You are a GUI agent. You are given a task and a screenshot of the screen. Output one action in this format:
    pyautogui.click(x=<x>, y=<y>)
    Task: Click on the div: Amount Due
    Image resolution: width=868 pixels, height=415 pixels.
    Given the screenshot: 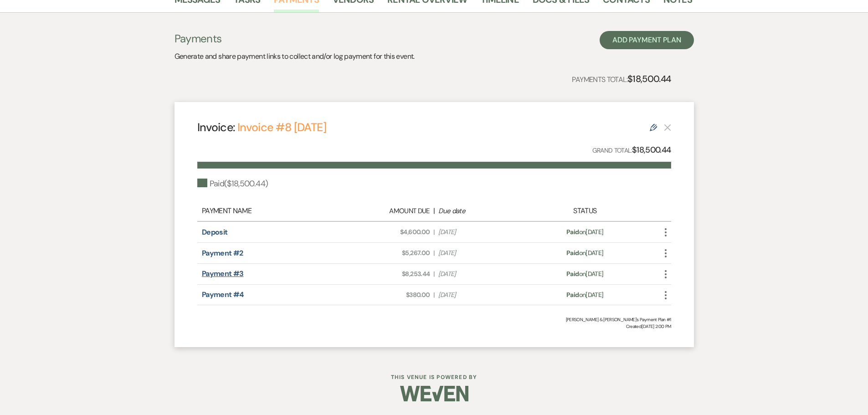 What is the action you would take?
    pyautogui.click(x=388, y=211)
    